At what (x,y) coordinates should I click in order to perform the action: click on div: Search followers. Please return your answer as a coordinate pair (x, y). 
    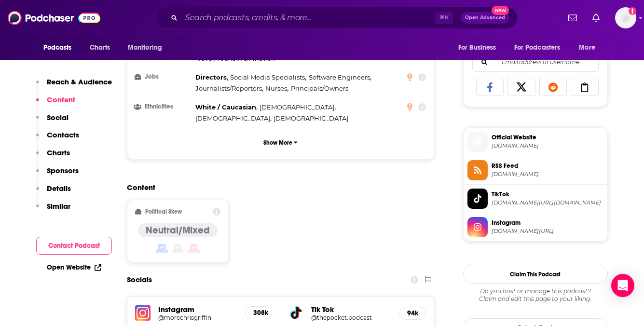
    Looking at the image, I should click on (535, 63).